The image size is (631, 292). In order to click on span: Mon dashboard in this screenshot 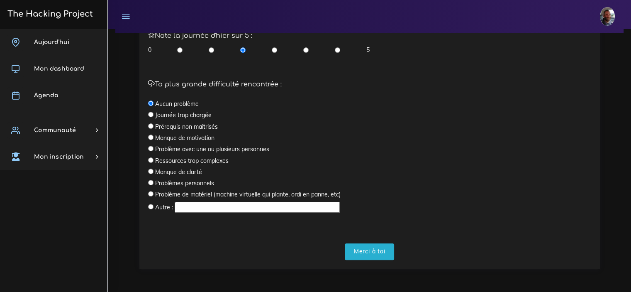, I will do `click(59, 68)`.